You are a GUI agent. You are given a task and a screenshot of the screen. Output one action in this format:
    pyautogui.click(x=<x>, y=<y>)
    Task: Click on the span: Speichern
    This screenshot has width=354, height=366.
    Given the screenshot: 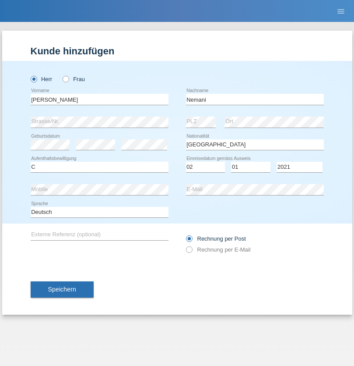 What is the action you would take?
    pyautogui.click(x=62, y=289)
    